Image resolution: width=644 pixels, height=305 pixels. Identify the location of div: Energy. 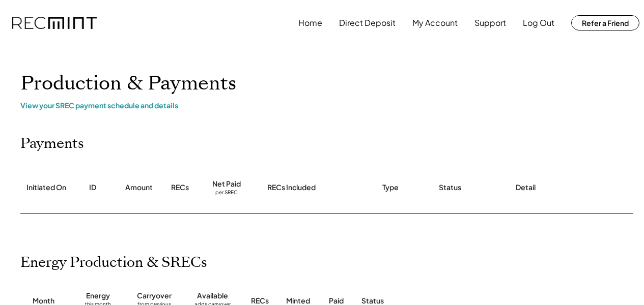
(98, 296).